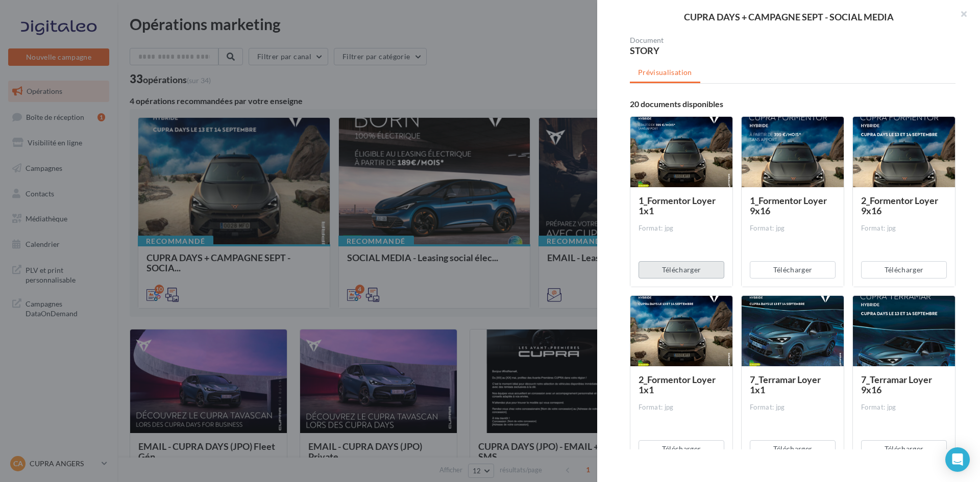 The width and height of the screenshot is (980, 482). Describe the element at coordinates (957, 459) in the screenshot. I see `div: Open Intercom Messenger` at that location.